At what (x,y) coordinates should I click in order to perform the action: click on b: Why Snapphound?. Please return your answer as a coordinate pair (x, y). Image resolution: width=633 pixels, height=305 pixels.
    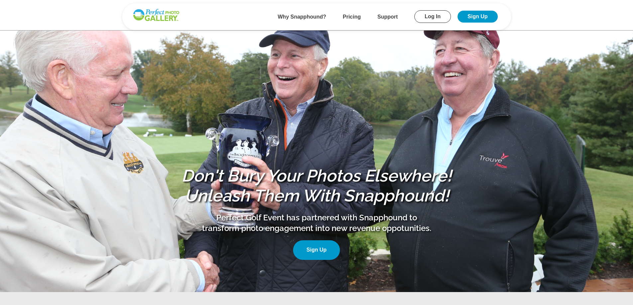
    Looking at the image, I should click on (302, 17).